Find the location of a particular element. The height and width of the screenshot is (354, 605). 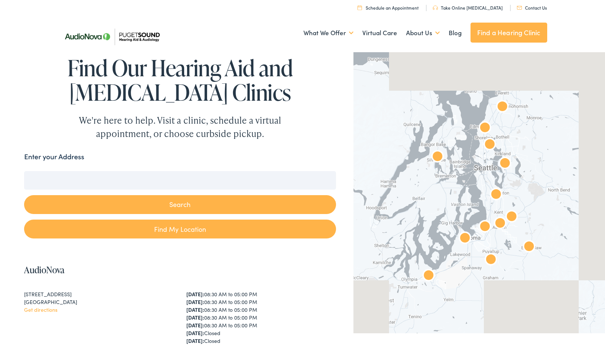

a: Virtual Care is located at coordinates (380, 33).